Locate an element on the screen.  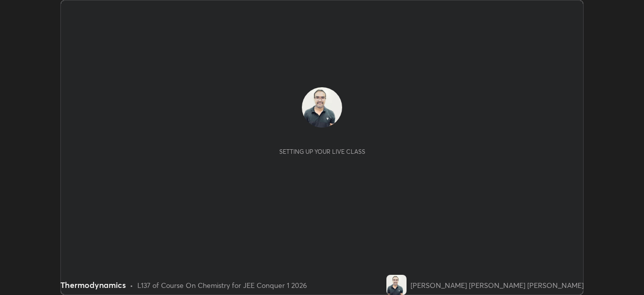
div: L137 of Course On Chemistry for JEE Conquer 1 2026 is located at coordinates (222, 285).